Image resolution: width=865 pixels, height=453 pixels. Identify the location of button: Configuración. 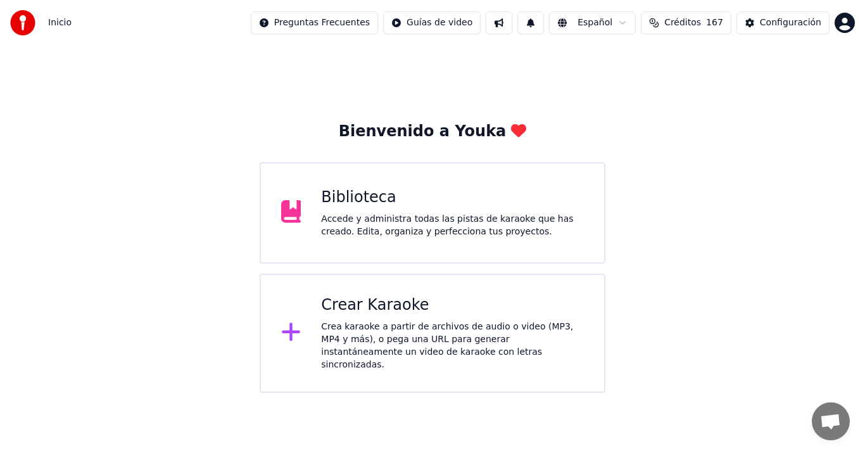
(783, 23).